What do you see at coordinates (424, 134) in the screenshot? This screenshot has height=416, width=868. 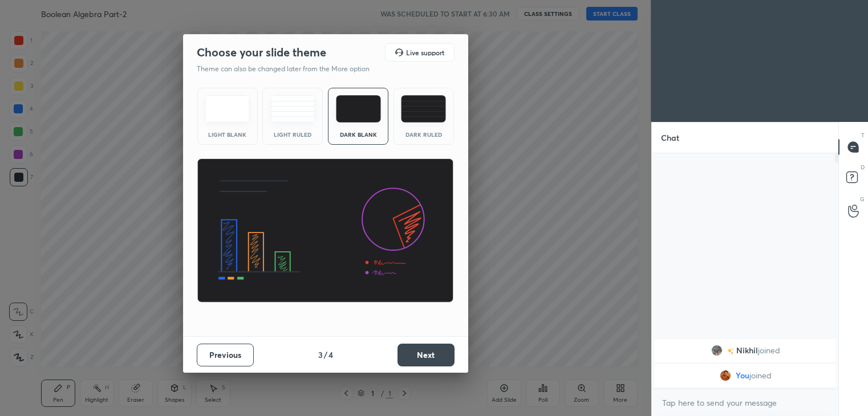 I see `div: Dark Ruled` at bounding box center [424, 134].